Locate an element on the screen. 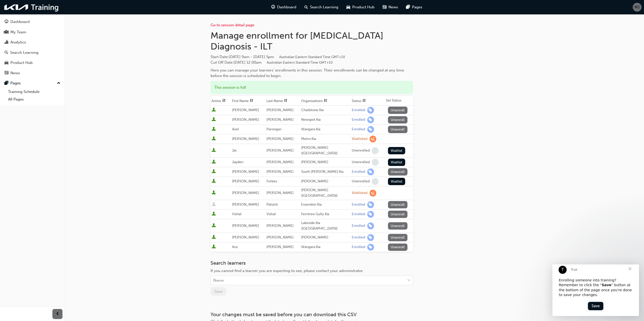  span: learningRecordVerb_NONE-icon is located at coordinates (375, 162).